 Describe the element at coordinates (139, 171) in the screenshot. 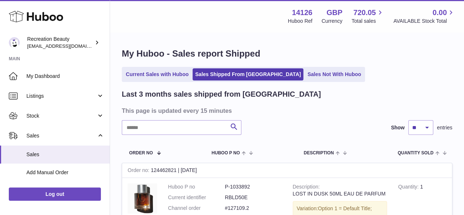

I see `strong: Order no` at that location.